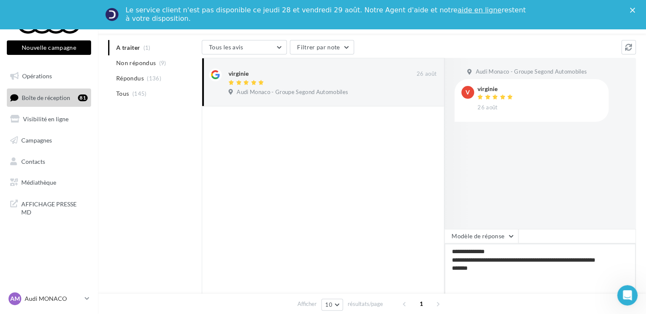 The height and width of the screenshot is (314, 646). What do you see at coordinates (307, 304) in the screenshot?
I see `span: Afficher` at bounding box center [307, 304].